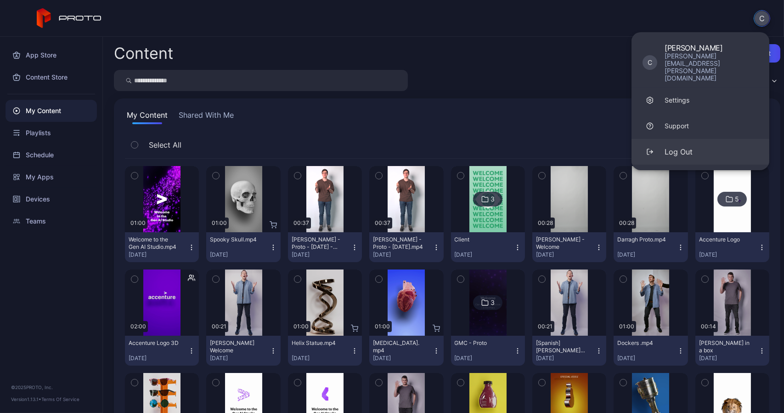  Describe the element at coordinates (51, 55) in the screenshot. I see `a: App Store` at that location.